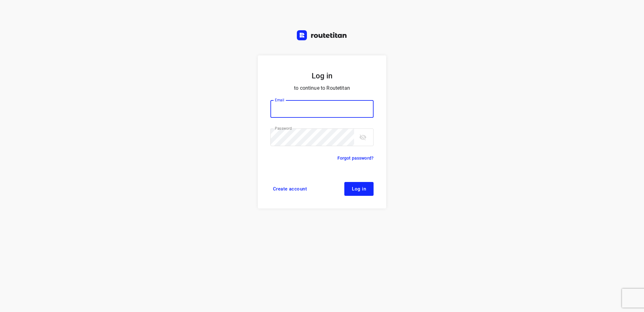 This screenshot has width=644, height=312. What do you see at coordinates (363, 137) in the screenshot?
I see `button: toggle password visibility` at bounding box center [363, 137].